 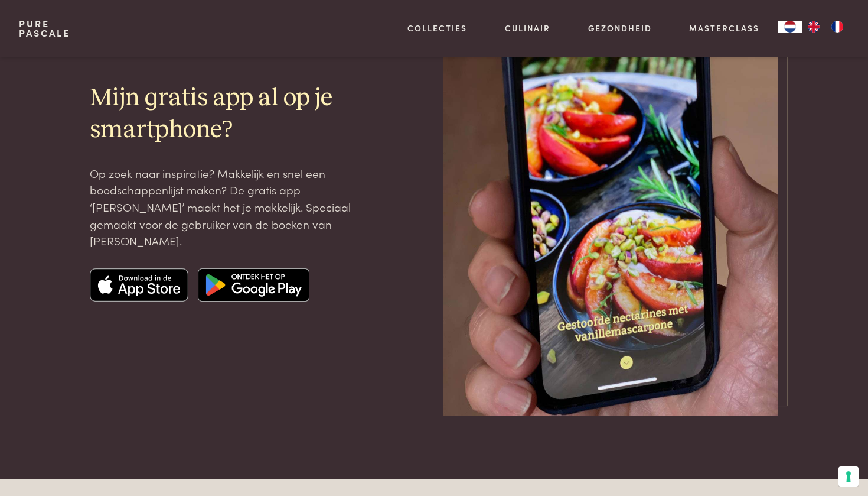 I want to click on a: EN, so click(x=814, y=27).